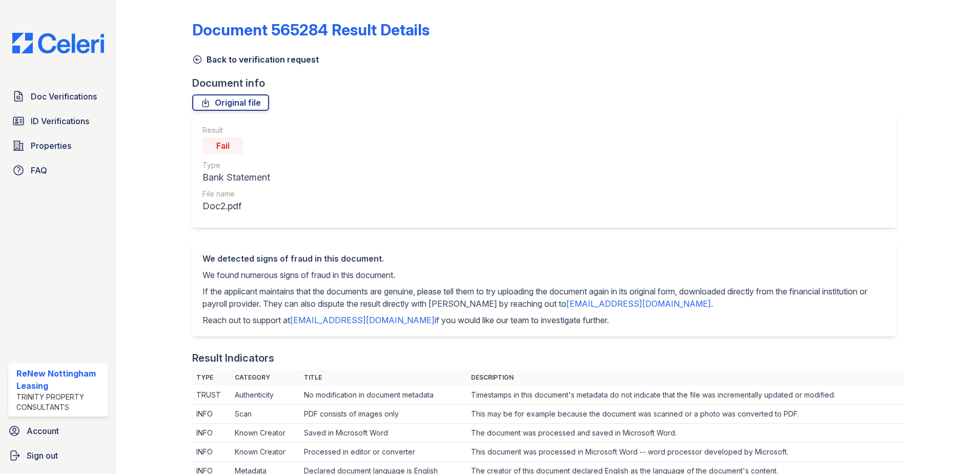 Image resolution: width=980 pixels, height=474 pixels. What do you see at coordinates (544, 320) in the screenshot?
I see `p: Reach out to support at if you would like our team to investigate further.` at bounding box center [544, 320].